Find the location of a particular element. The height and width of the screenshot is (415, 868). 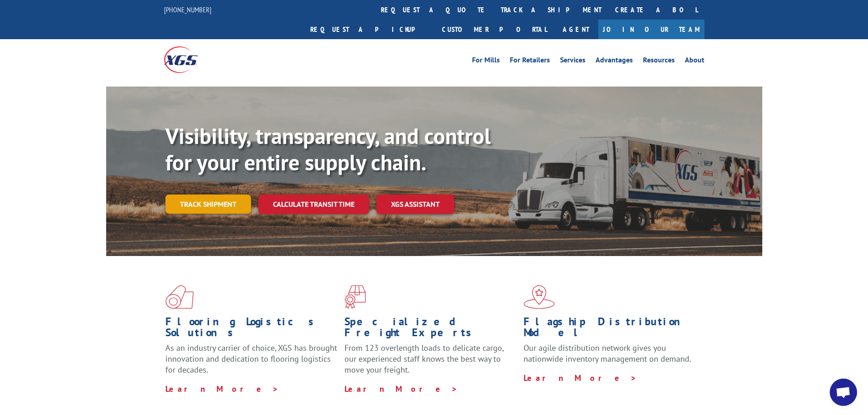

a: Calculate transit time is located at coordinates (314, 204).